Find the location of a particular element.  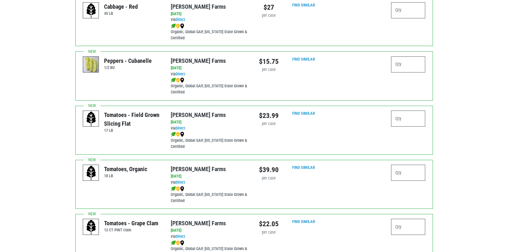

a: Peppers - Cubanelle is located at coordinates (91, 64).